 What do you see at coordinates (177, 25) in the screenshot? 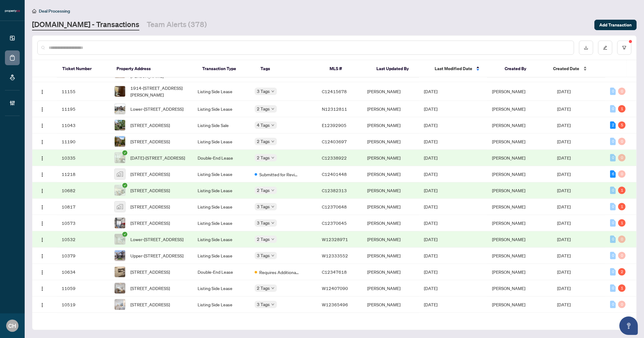
I see `a: Team Alerts (378)` at bounding box center [177, 25].